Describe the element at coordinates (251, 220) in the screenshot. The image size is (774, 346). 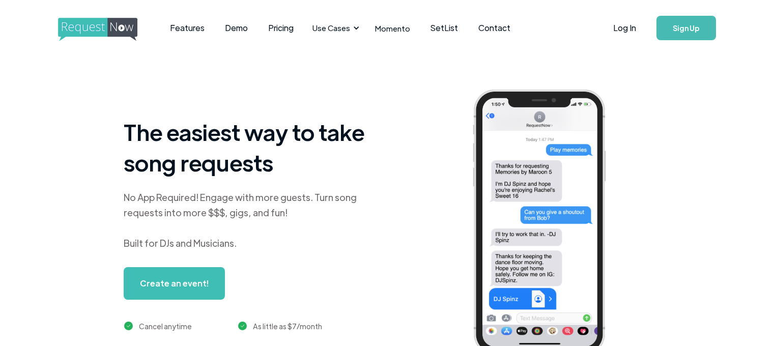
I see `div: No App Required! Engage with more guests. Turn song requests into more $$$, gigs, and fun! Built ...` at that location.